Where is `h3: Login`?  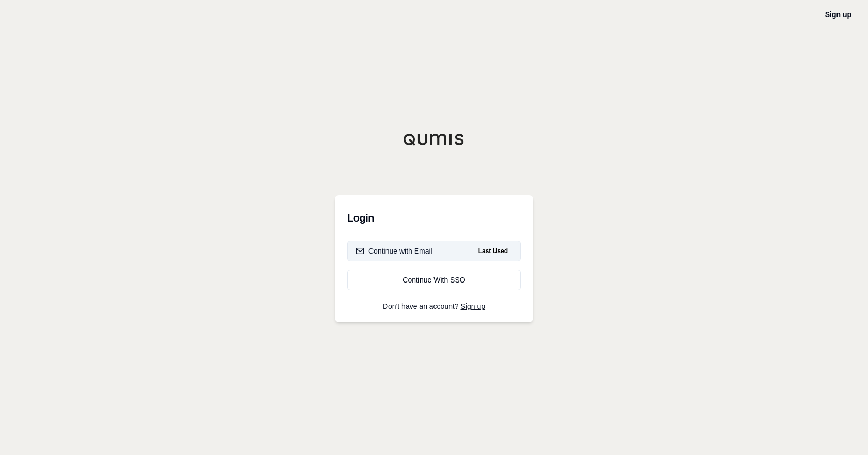 h3: Login is located at coordinates (434, 218).